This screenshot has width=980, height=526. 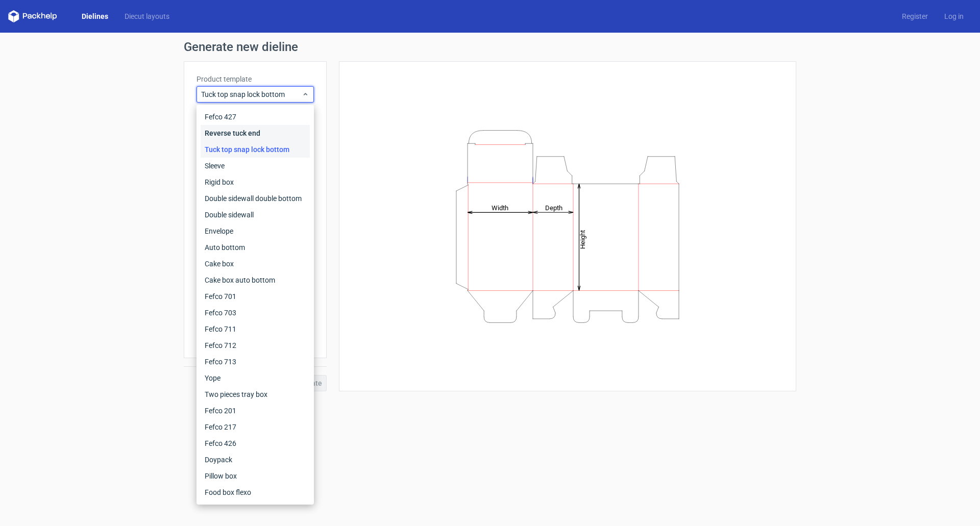 I want to click on div: Sleeve, so click(x=255, y=166).